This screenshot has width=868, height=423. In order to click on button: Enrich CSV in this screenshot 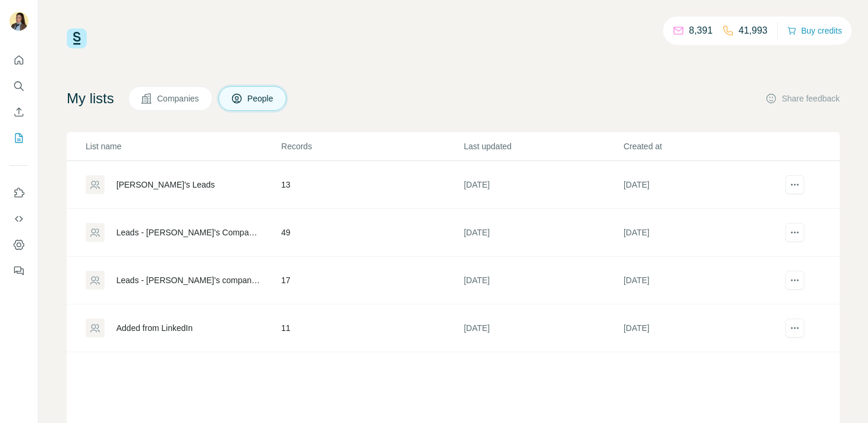, I will do `click(19, 112)`.